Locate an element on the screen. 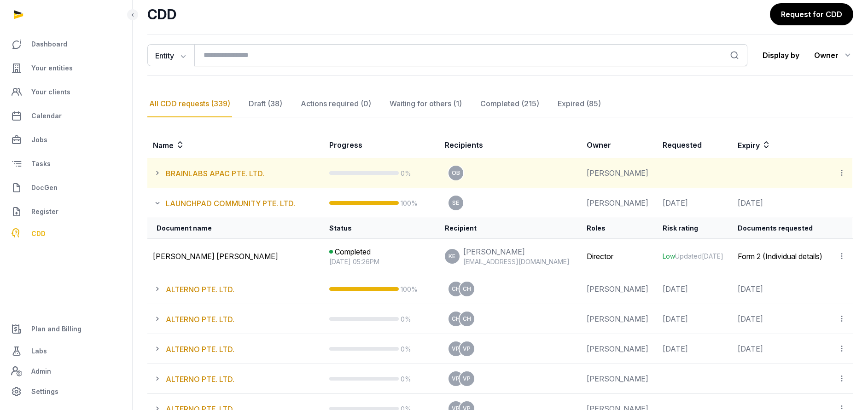 The height and width of the screenshot is (410, 868). th: Progress is located at coordinates (381, 145).